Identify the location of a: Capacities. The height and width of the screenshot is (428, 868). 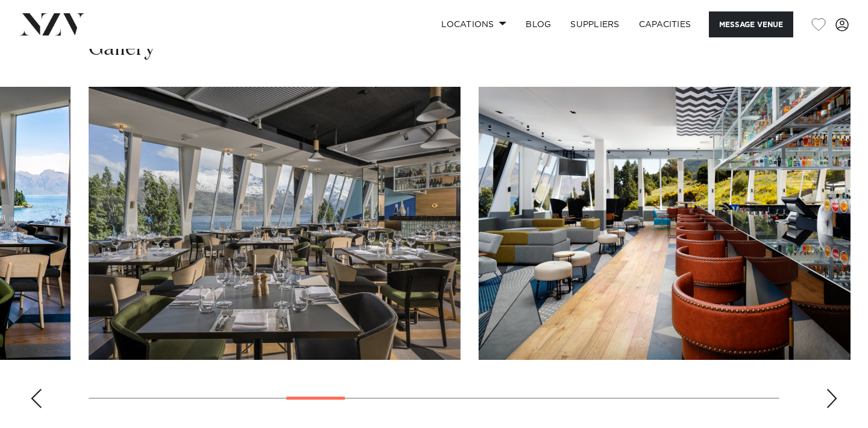
(665, 24).